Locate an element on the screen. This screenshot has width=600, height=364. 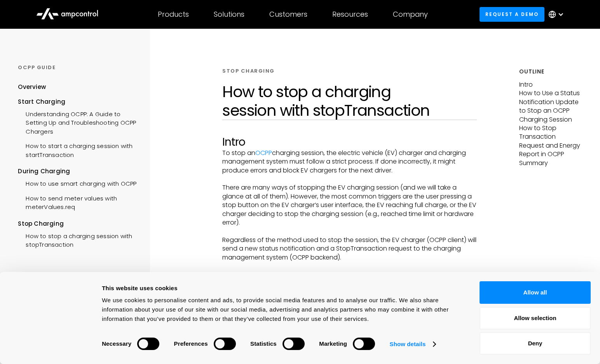
h1: How to stop a charging session with stopTransaction is located at coordinates (349, 101).